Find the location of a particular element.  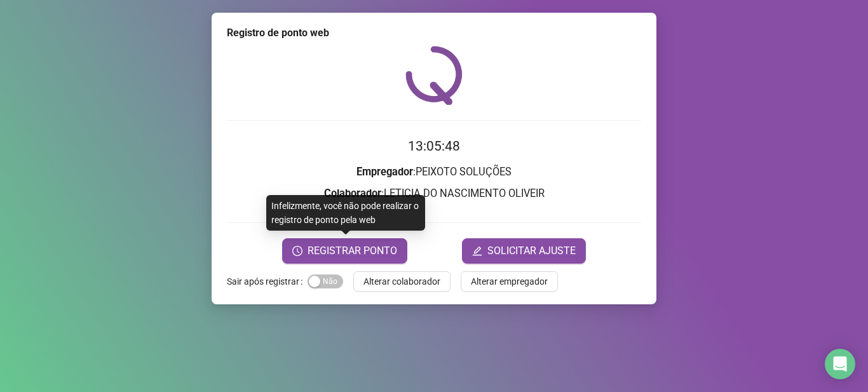

button: Alterar colaborador is located at coordinates (402, 281).